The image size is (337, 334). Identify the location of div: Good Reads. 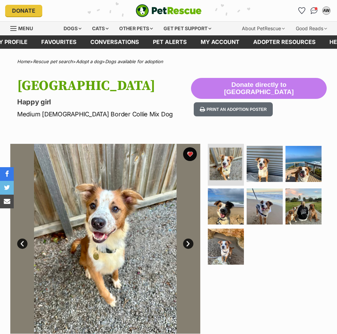
(311, 29).